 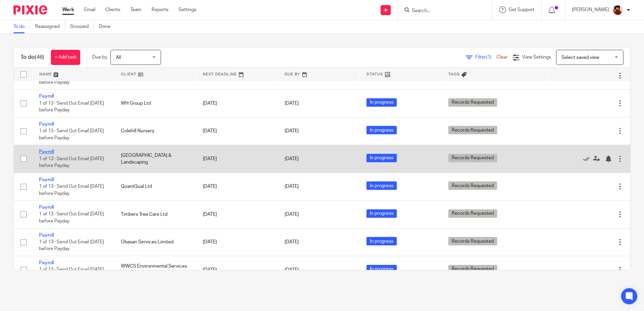 I want to click on td: Colehill Nursery, so click(x=155, y=131).